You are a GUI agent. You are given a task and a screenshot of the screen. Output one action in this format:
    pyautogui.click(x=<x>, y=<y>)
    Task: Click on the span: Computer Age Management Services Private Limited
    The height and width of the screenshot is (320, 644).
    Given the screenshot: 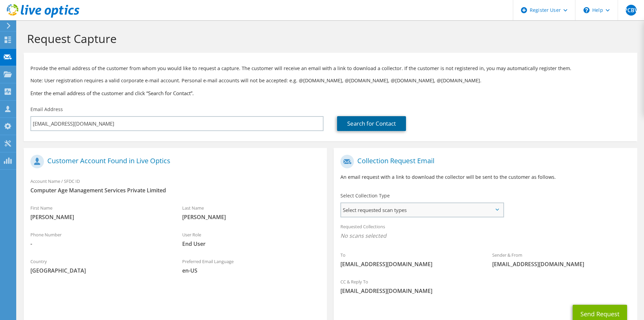 What is the action you would take?
    pyautogui.click(x=175, y=190)
    